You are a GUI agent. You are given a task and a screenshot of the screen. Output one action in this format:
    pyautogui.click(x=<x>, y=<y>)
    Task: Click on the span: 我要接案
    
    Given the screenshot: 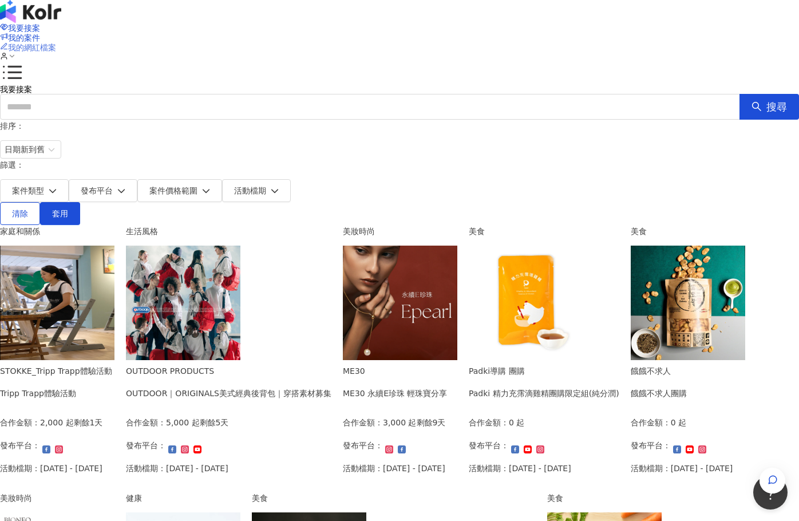 What is the action you would take?
    pyautogui.click(x=24, y=28)
    